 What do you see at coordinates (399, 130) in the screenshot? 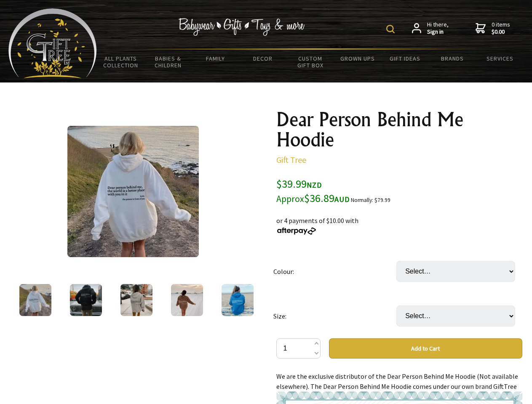
I see `h1: Dear Person Behind Me Hoodie` at bounding box center [399, 130].